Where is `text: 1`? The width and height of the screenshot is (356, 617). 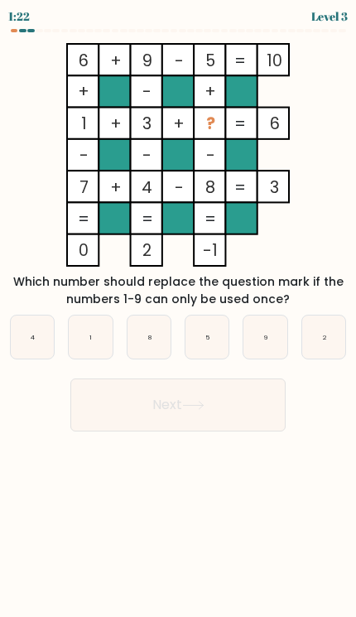
text: 1 is located at coordinates (91, 337).